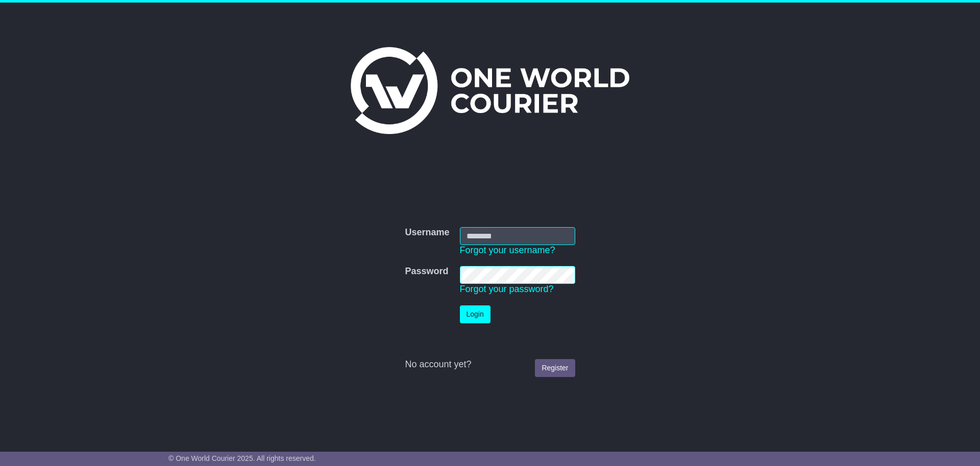 The width and height of the screenshot is (980, 466). Describe the element at coordinates (507, 289) in the screenshot. I see `a: Forgot your password?` at that location.